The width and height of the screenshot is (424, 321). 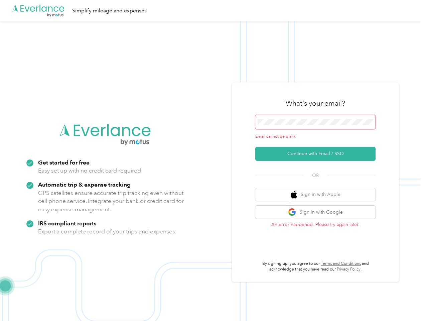 What do you see at coordinates (111, 201) in the screenshot?
I see `p: GPS satellites ensure accurate trip tracking even without cell phone service. Integrate your bank...` at bounding box center [111, 201].